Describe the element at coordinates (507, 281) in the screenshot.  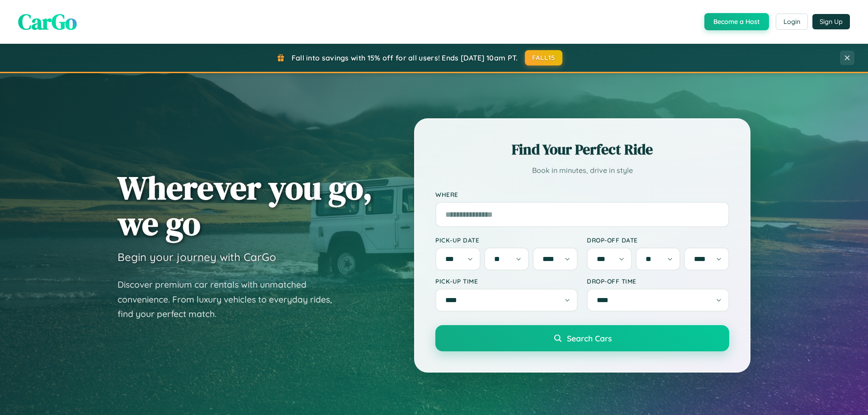
I see `label: Pick-up Time` at that location.